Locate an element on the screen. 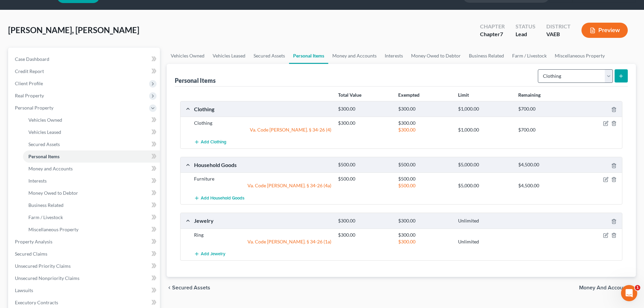 The image size is (644, 308). div: Ring is located at coordinates (263, 235).